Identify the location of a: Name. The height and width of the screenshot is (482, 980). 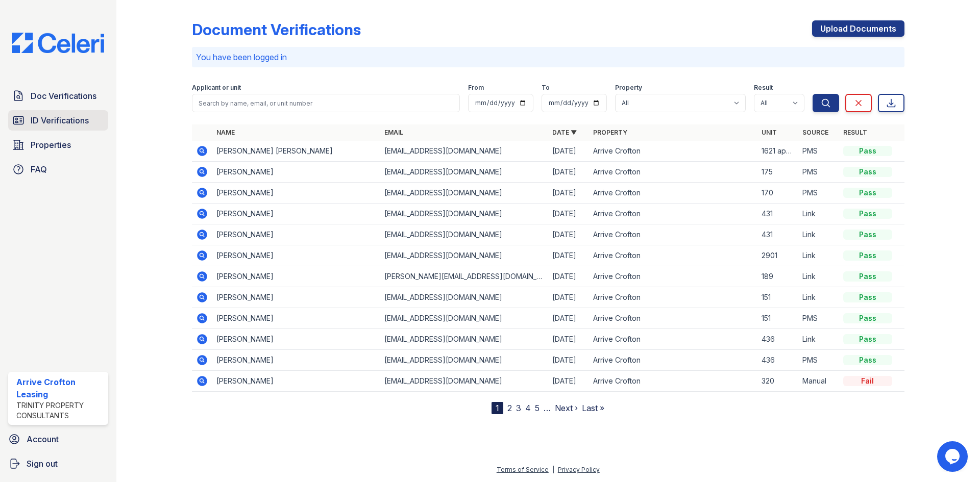
(226, 132).